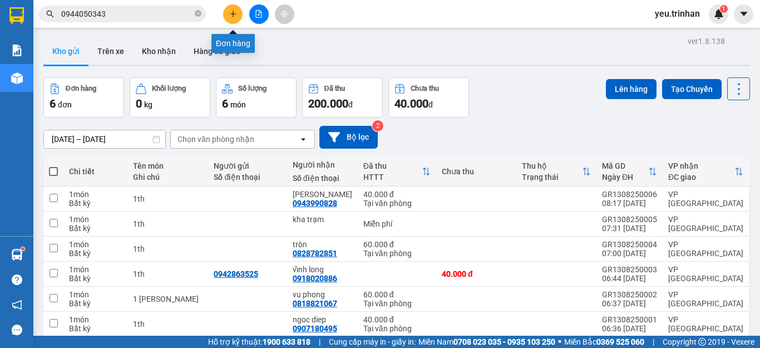 This screenshot has width=760, height=348. Describe the element at coordinates (315, 328) in the screenshot. I see `div: 0907180495` at that location.